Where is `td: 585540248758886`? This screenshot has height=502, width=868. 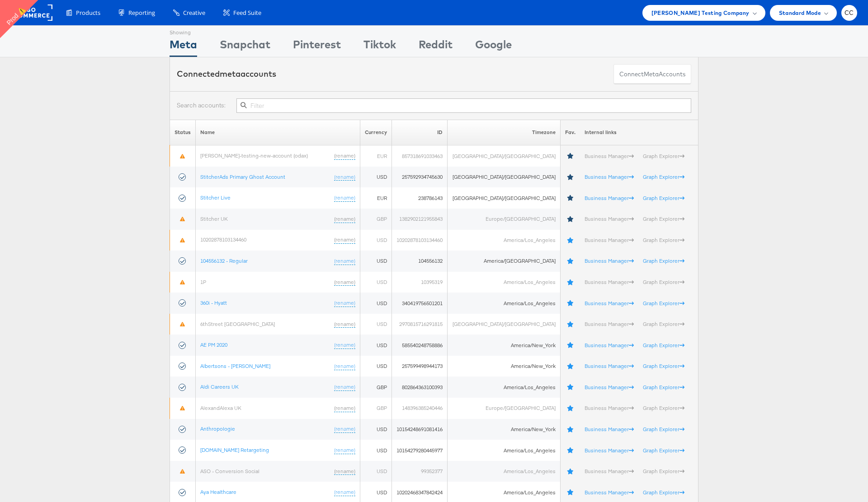
td: 585540248758886 is located at coordinates (419, 345).